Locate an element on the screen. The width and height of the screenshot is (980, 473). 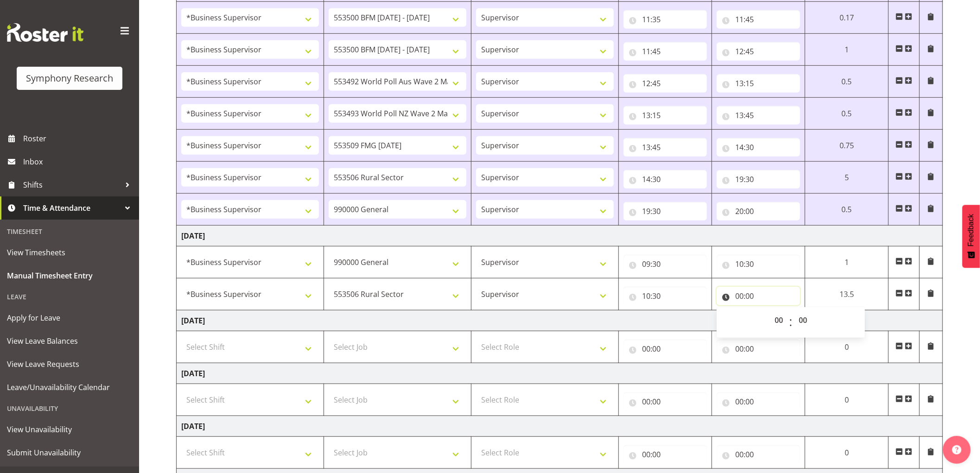
span: Submit Unavailability is located at coordinates (69, 453).